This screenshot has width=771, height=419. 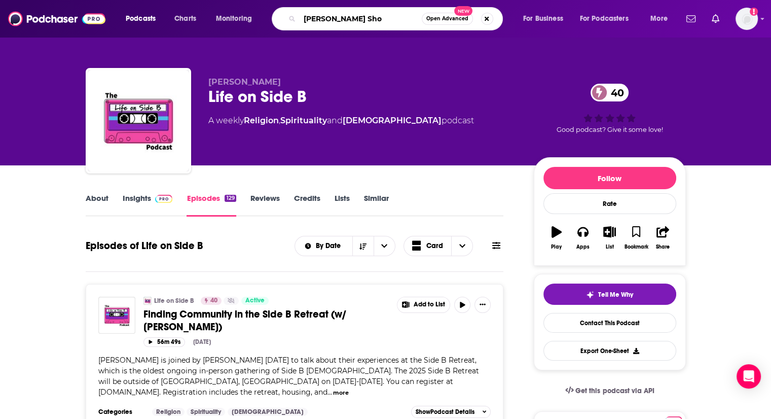 I want to click on span: Logged in as Lydia_Gustafson, so click(x=746, y=19).